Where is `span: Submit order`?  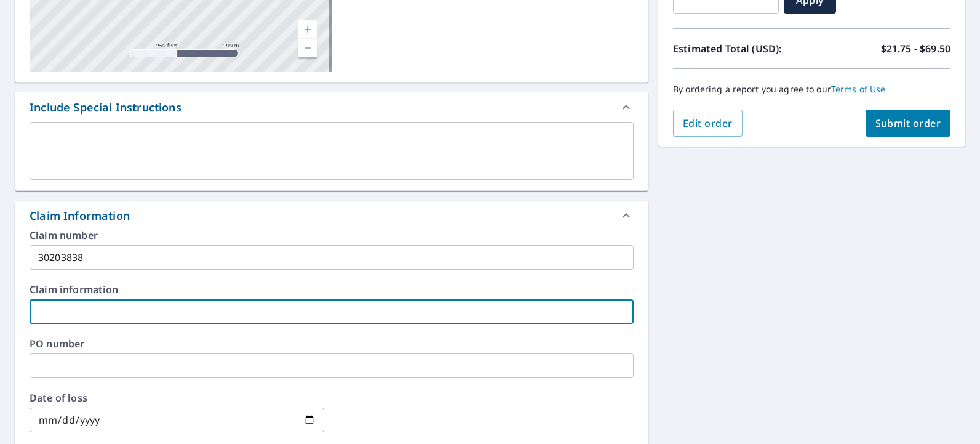 span: Submit order is located at coordinates (908, 123).